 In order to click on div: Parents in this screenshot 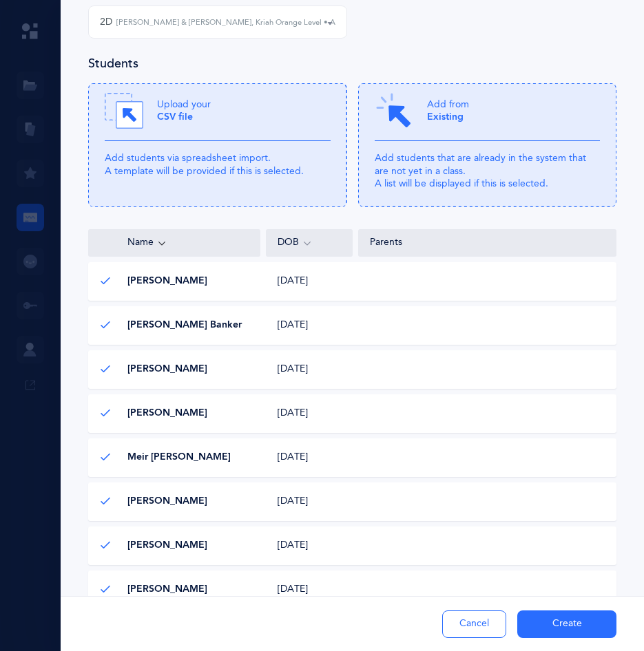, I will do `click(487, 243)`.